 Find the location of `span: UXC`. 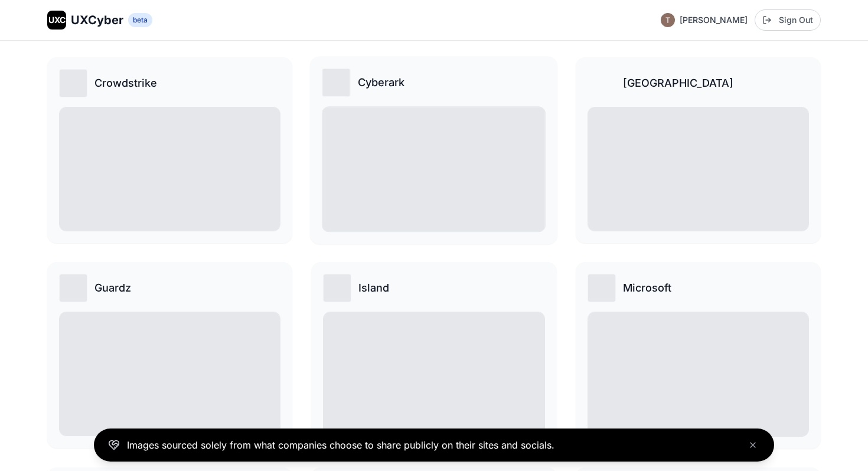

span: UXC is located at coordinates (57, 20).